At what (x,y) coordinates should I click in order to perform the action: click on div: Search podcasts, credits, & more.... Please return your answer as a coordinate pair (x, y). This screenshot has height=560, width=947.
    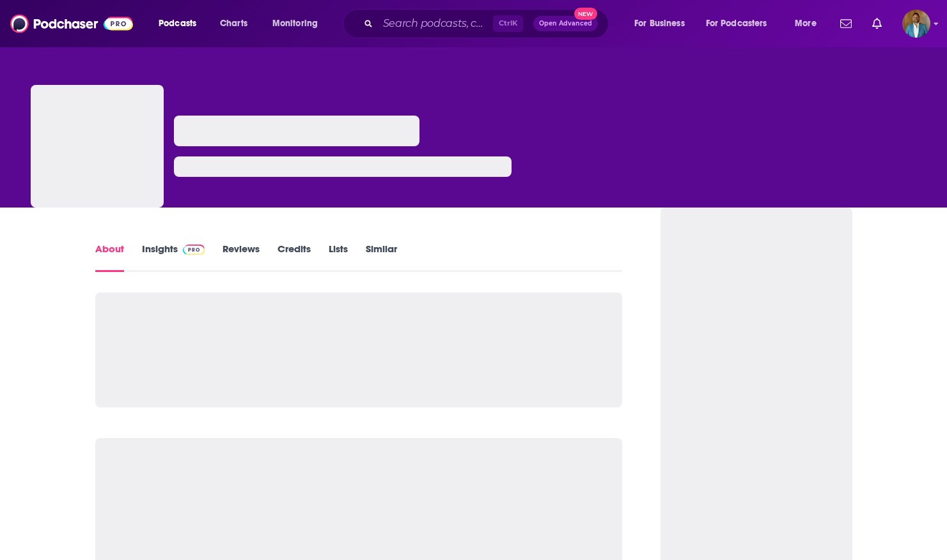
    Looking at the image, I should click on (488, 24).